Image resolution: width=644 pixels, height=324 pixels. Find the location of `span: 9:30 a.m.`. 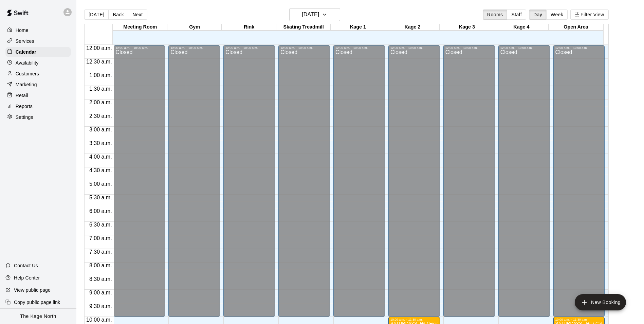

span: 9:30 a.m. is located at coordinates (101, 306).